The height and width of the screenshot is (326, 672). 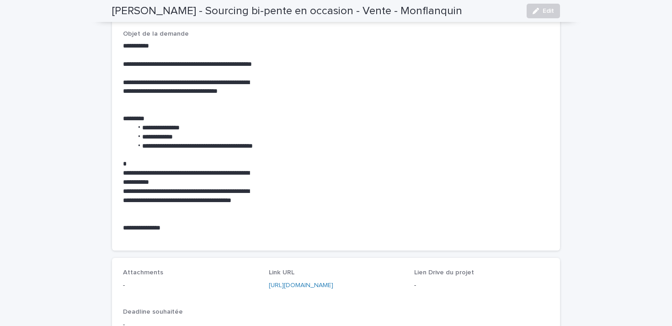 I want to click on button: Edit, so click(x=543, y=11).